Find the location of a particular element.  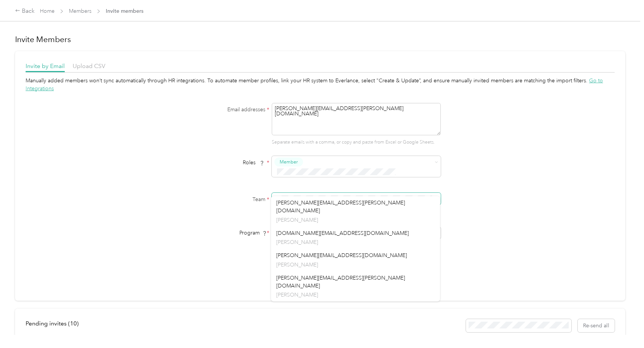

span: Invite members is located at coordinates (125, 11).